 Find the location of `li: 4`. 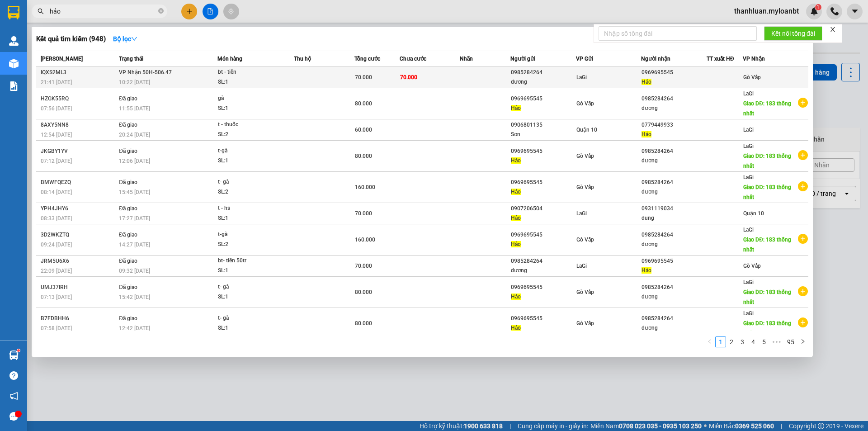

li: 4 is located at coordinates (753, 342).